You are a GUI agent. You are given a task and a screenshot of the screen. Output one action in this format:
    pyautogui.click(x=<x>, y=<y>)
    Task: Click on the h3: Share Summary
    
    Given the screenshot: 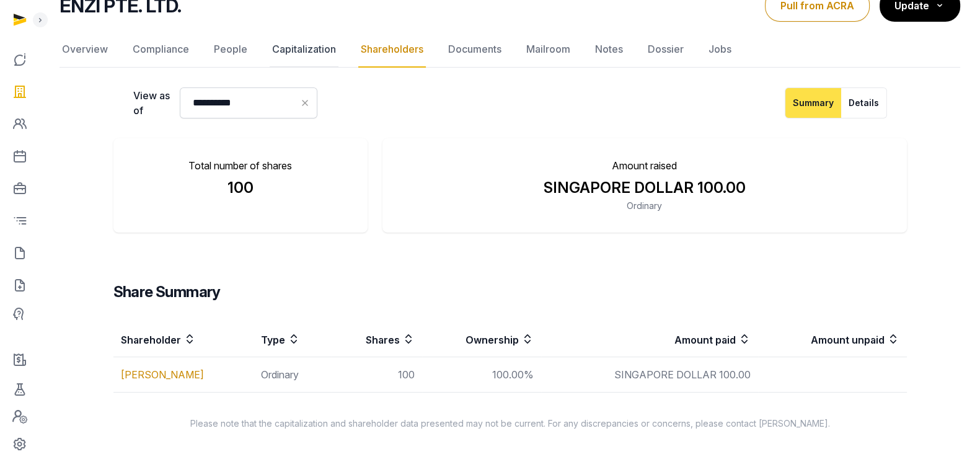 What is the action you would take?
    pyautogui.click(x=510, y=292)
    